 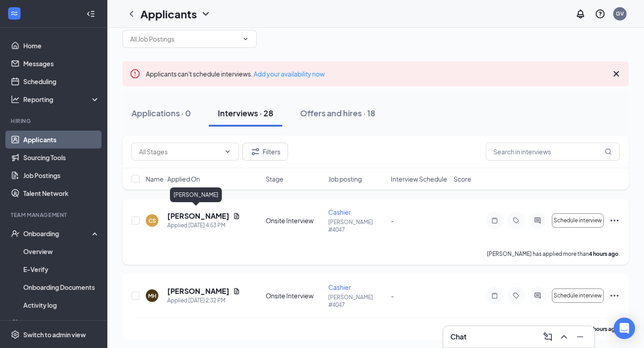 What do you see at coordinates (184, 39) in the screenshot?
I see `input: All Job Postings` at bounding box center [184, 39].